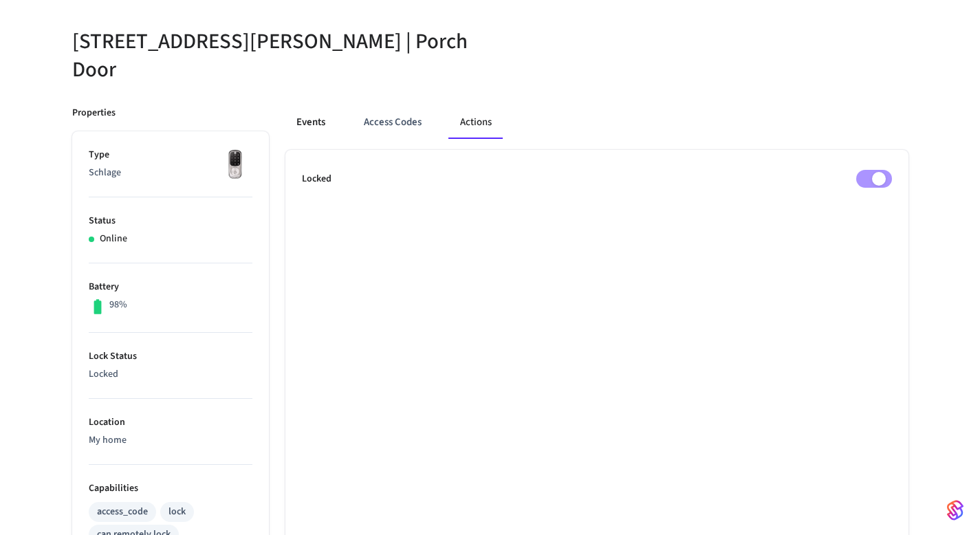 This screenshot has width=980, height=535. I want to click on button: Actions, so click(476, 122).